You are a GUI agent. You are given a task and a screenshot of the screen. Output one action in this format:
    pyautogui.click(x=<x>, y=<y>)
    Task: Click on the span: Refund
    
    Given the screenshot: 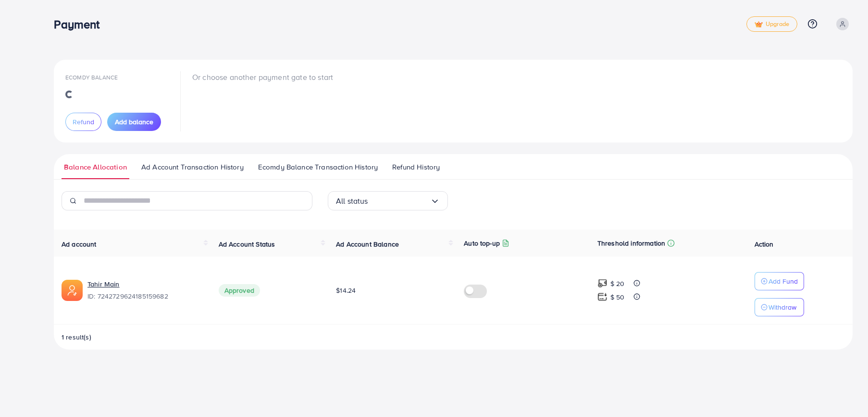 What is the action you would take?
    pyautogui.click(x=83, y=122)
    